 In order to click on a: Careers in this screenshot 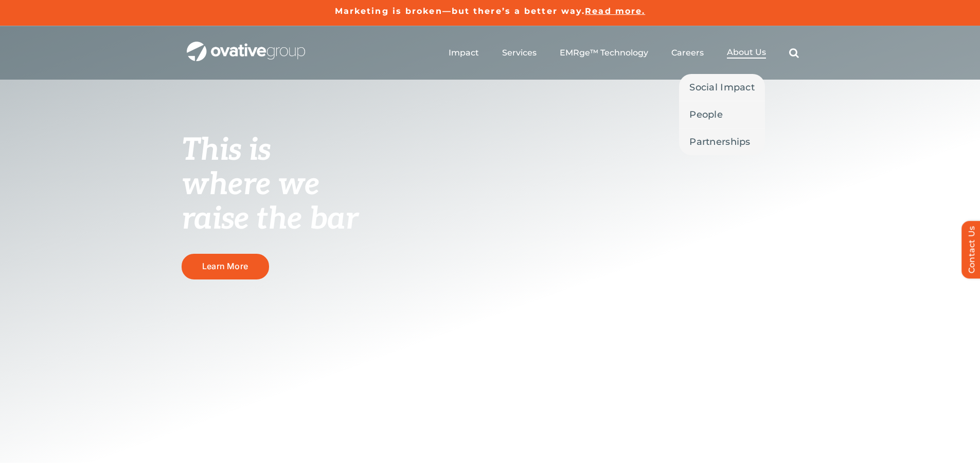, I will do `click(687, 53)`.